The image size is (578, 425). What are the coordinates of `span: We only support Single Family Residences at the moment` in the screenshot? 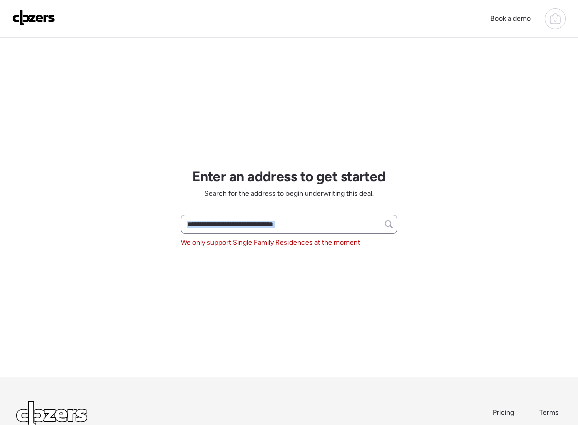 It's located at (270, 243).